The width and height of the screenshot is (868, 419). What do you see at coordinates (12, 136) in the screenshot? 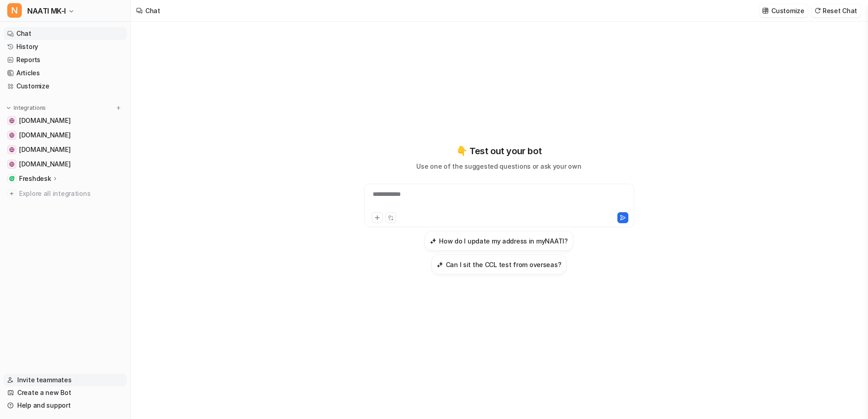
I see `img: learn.naati.com.au` at bounding box center [12, 136].